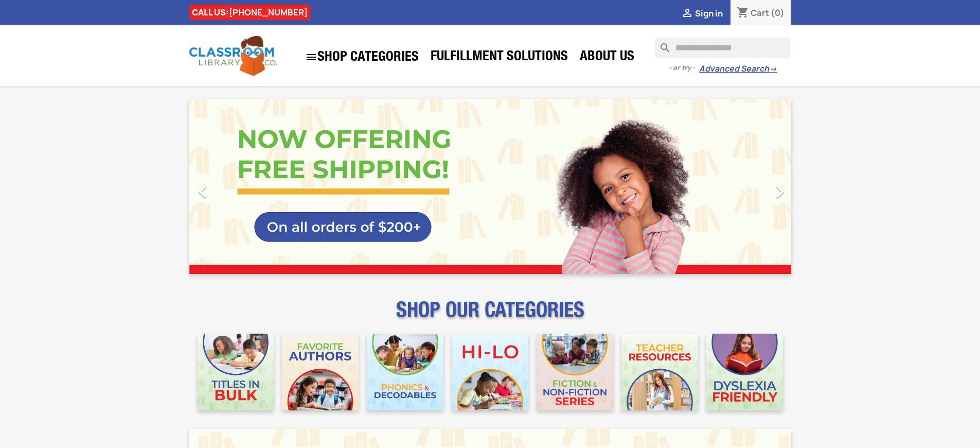 The width and height of the screenshot is (980, 448). Describe the element at coordinates (490, 186) in the screenshot. I see `ul: Carousel container` at that location.